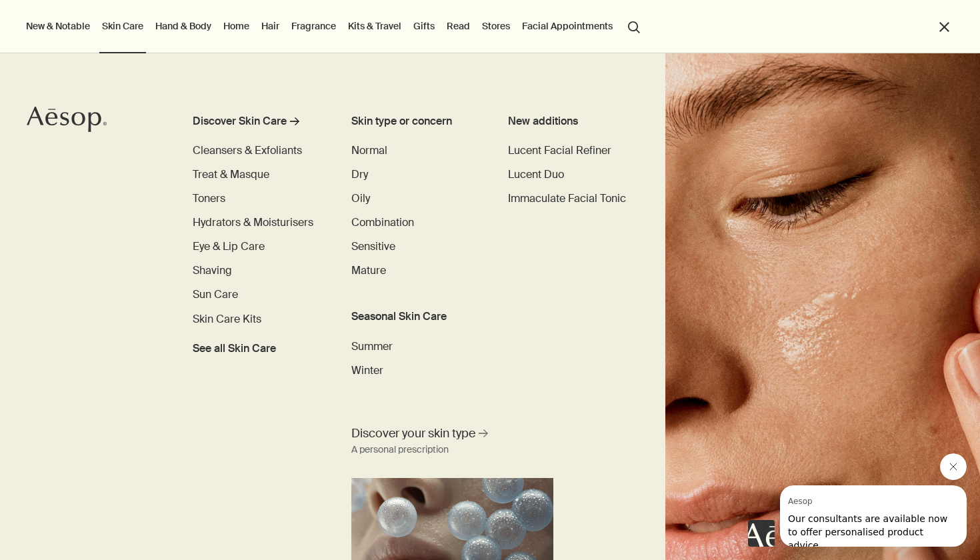 The image size is (980, 560). I want to click on a: Combination, so click(383, 222).